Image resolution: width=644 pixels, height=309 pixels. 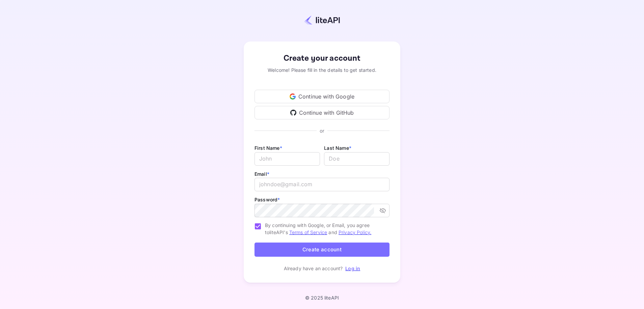 What do you see at coordinates (322, 184) in the screenshot?
I see `input: johndoe@gmail.com` at bounding box center [322, 184].